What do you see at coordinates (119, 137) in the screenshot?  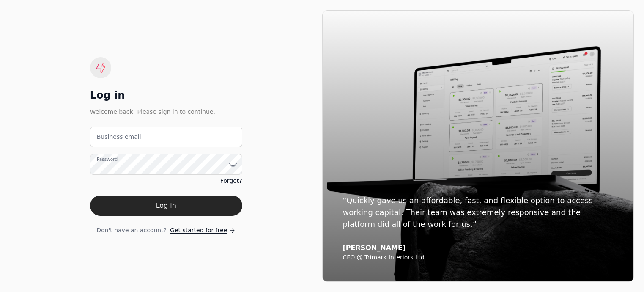 I see `label: Business email` at bounding box center [119, 137].